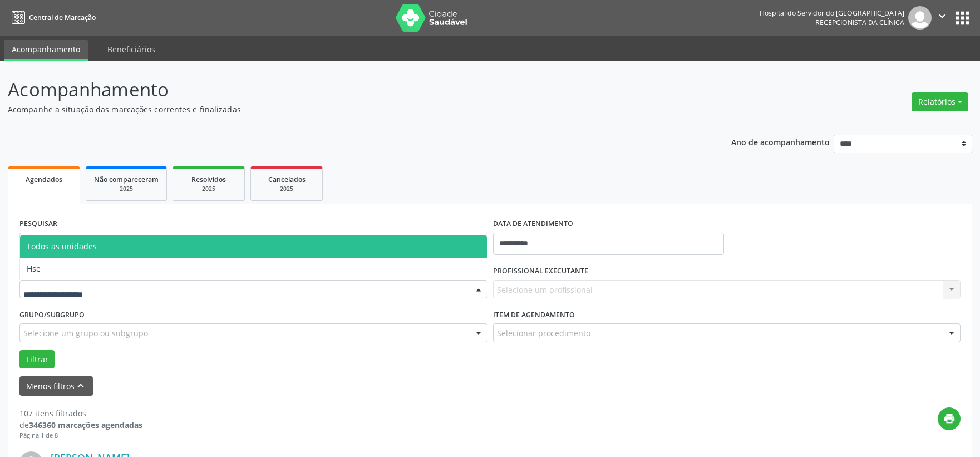 The height and width of the screenshot is (457, 980). I want to click on p: Acompanhamento, so click(345, 89).